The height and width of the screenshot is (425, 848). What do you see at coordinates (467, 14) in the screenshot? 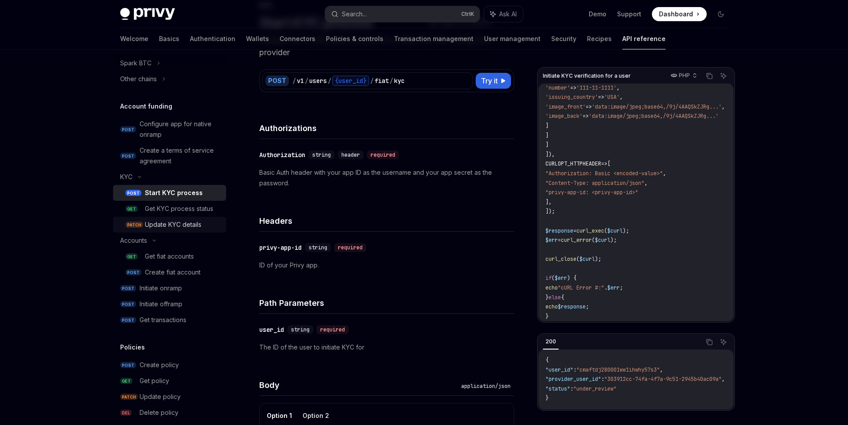
I see `span: Ctrl K` at bounding box center [467, 14].